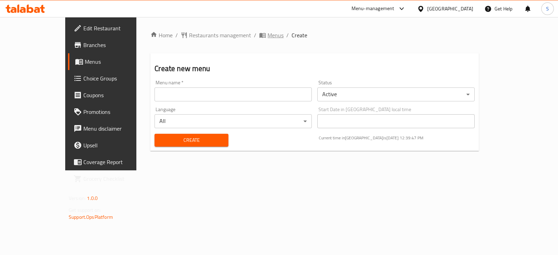  Describe the element at coordinates (113, 45) in the screenshot. I see `a: Branches` at that location.